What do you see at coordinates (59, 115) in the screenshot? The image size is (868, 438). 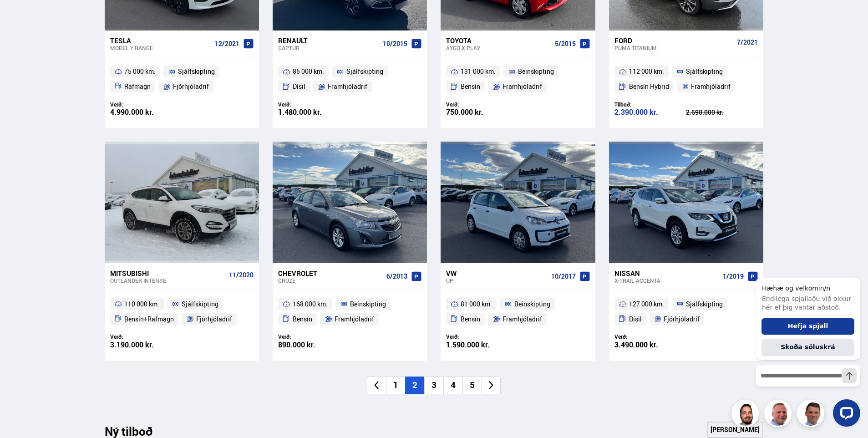 I see `input: Skrifaðu skilaboðin hér inn og ýttu á Enter til að senda` at bounding box center [59, 115].